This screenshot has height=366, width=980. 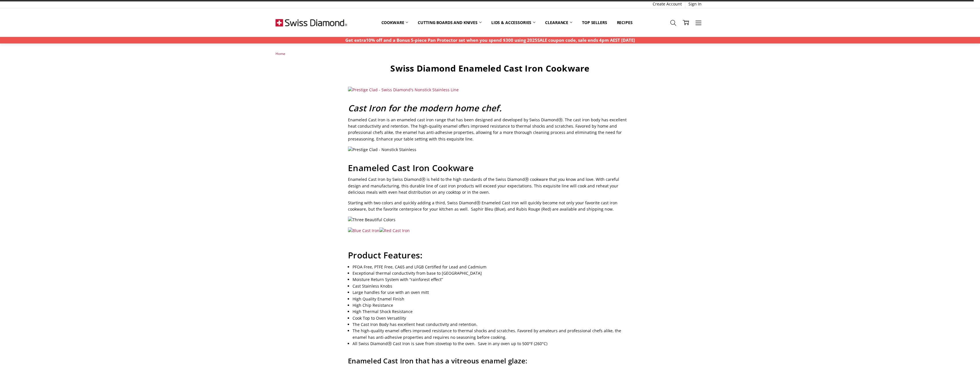 What do you see at coordinates (492, 333) in the screenshot?
I see `li: The high-quality enamel offers improved resistance to thermal shocks and scratches. Favored by am...` at bounding box center [492, 333].